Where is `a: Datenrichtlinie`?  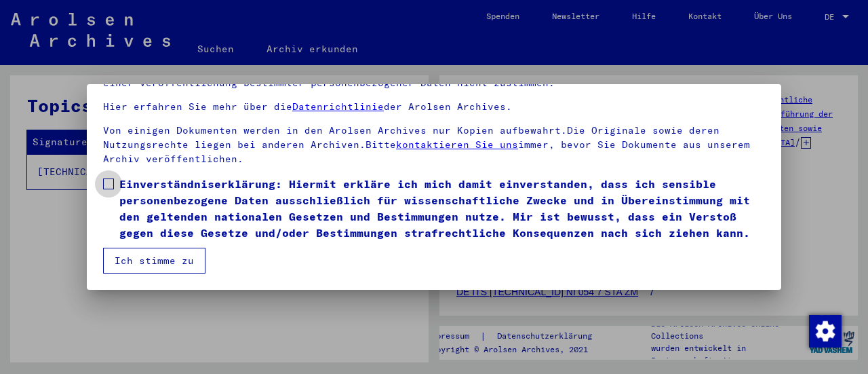 a: Datenrichtlinie is located at coordinates (338, 106).